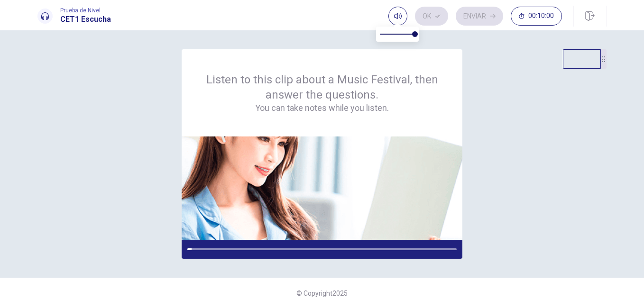 This screenshot has height=308, width=644. Describe the element at coordinates (86, 20) in the screenshot. I see `h1: CET1 Escucha` at that location.